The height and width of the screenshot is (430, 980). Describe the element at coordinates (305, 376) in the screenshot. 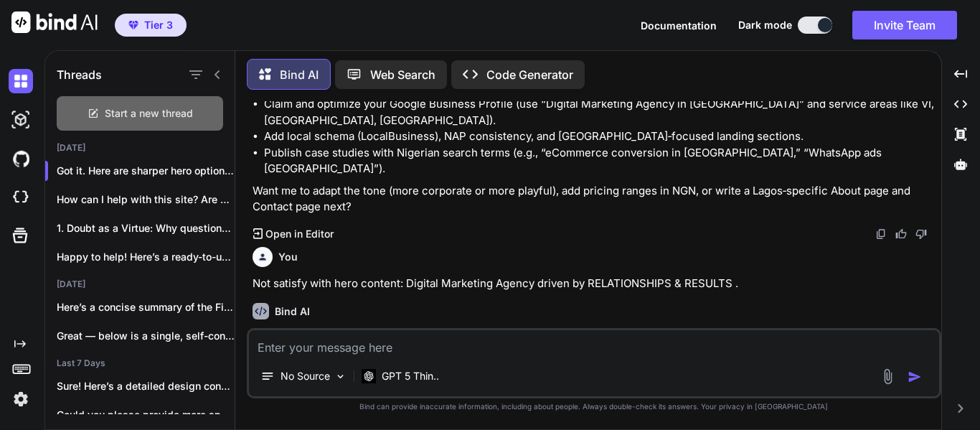

I see `p: No Source` at that location.